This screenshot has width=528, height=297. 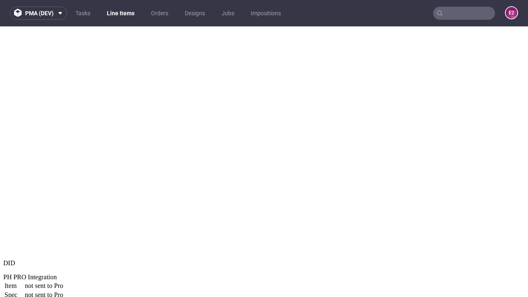 What do you see at coordinates (39, 13) in the screenshot?
I see `span: pma (dev)` at bounding box center [39, 13].